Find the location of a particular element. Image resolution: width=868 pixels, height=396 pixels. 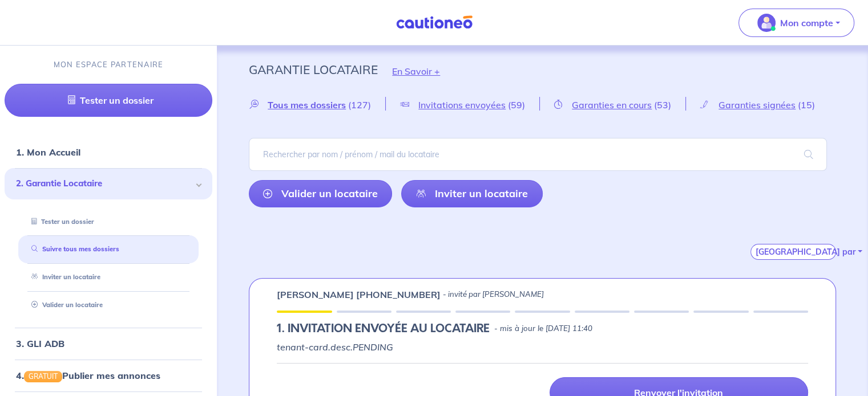

span: Garanties signées is located at coordinates (756, 104).